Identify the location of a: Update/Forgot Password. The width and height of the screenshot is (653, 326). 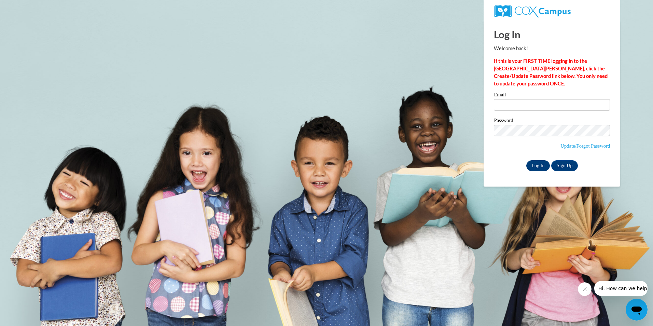
(585, 146).